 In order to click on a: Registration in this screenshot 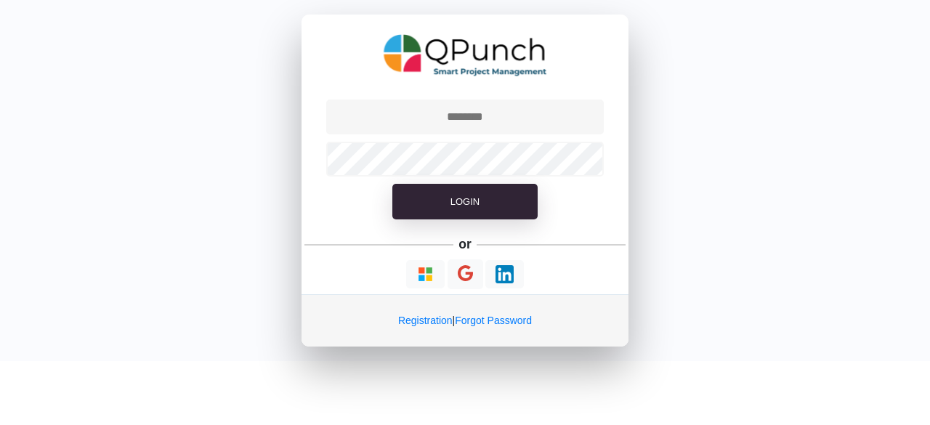, I will do `click(425, 320)`.